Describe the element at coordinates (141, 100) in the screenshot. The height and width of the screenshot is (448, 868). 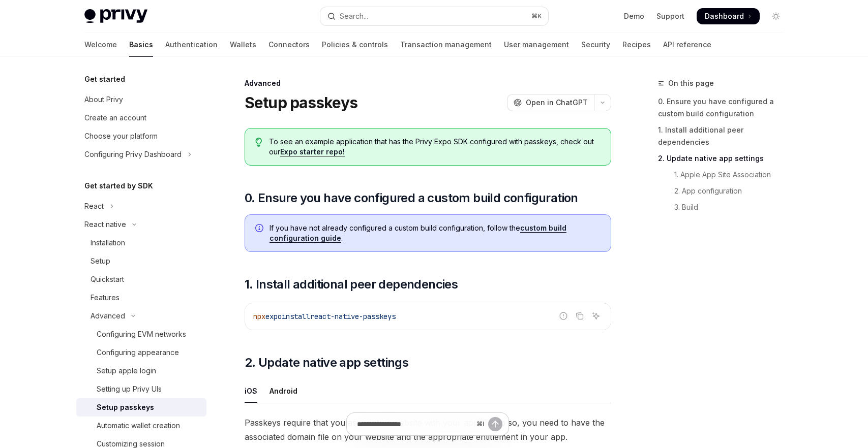
I see `a: About Privy` at that location.